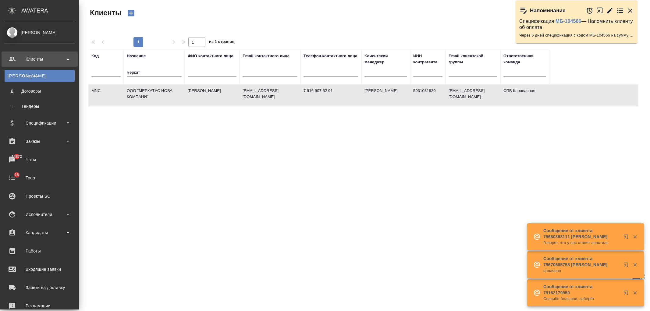  I want to click on div: Email клиентской группы, so click(473, 59).